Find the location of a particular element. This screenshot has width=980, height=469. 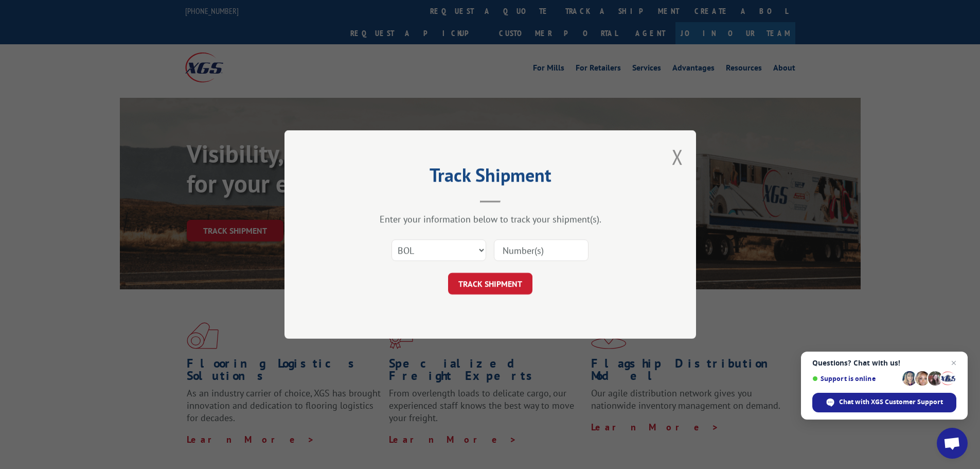

h2: Track Shipment is located at coordinates (490, 177).